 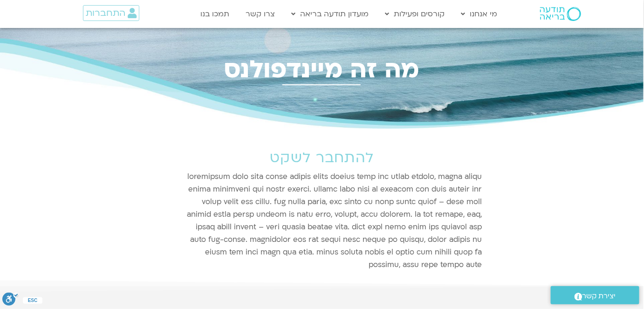 What do you see at coordinates (479, 14) in the screenshot?
I see `a: מי אנחנו` at bounding box center [479, 14].